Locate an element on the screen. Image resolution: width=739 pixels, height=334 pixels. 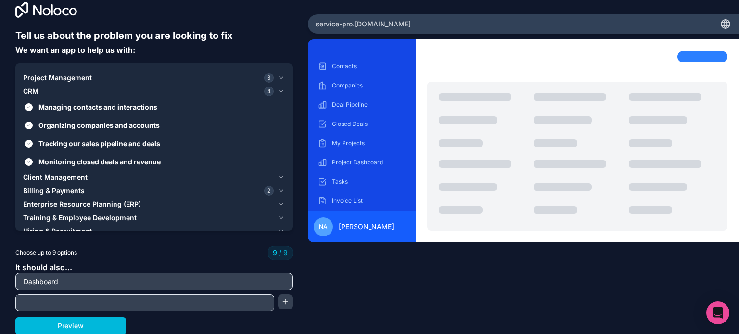
span: We want an app to help us with: is located at coordinates (75, 50).